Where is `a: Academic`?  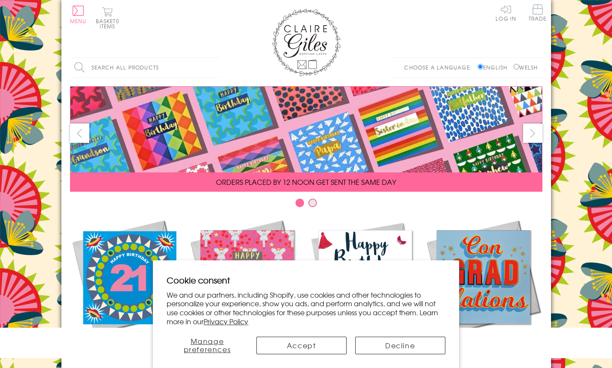
a: Academic is located at coordinates (483, 285).